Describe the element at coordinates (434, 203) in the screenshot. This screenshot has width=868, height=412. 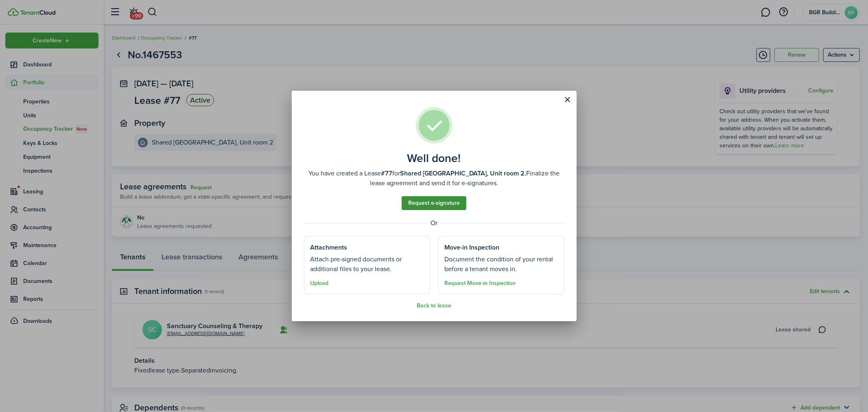
I see `a: Request e-signature` at that location.